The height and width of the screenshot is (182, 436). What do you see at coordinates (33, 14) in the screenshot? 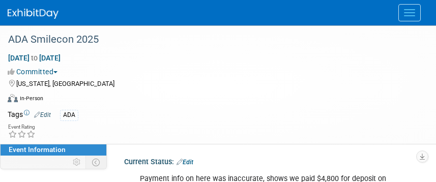
I see `img: ExhibitDay` at bounding box center [33, 14].